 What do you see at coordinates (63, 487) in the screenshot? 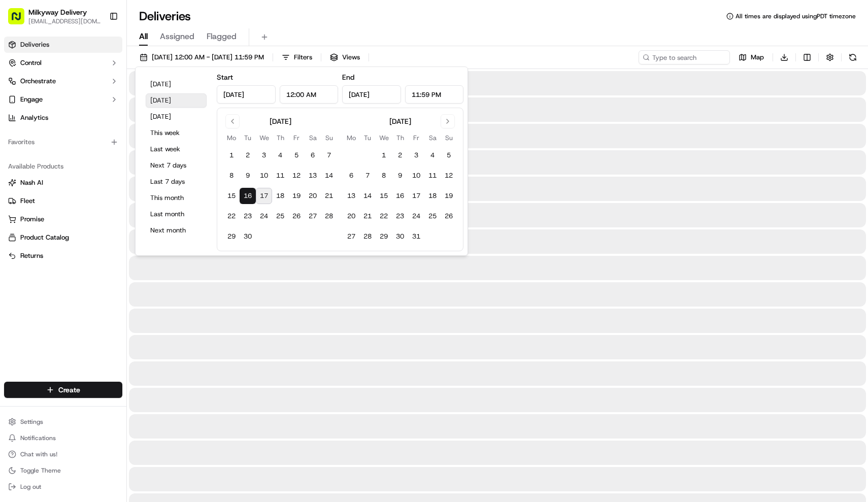
I see `button: Log out` at bounding box center [63, 487].